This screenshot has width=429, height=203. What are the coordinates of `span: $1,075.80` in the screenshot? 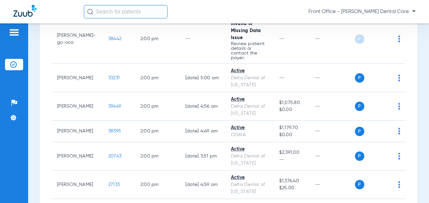 It's located at (291, 103).